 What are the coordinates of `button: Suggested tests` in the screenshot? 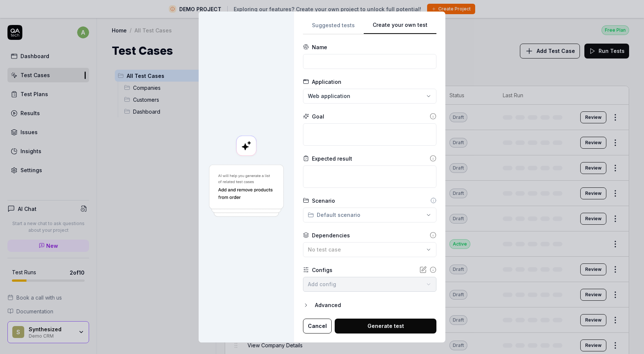 It's located at (333, 28).